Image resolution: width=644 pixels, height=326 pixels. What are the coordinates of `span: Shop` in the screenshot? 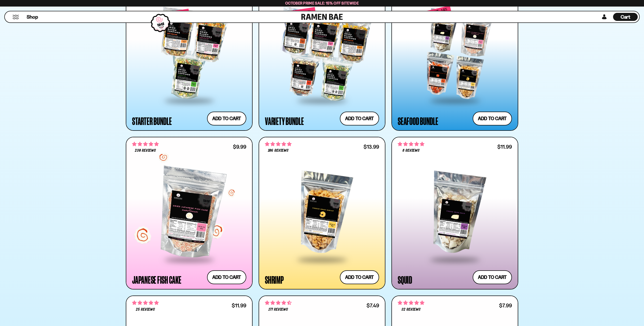 It's located at (32, 17).